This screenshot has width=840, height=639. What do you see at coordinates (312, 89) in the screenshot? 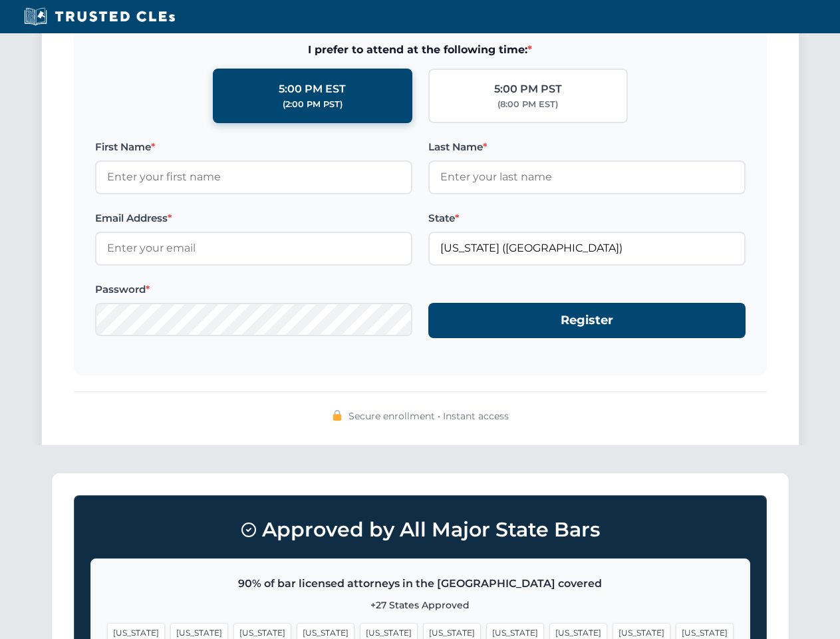
I see `div: 5:00 PM EST` at bounding box center [312, 89].